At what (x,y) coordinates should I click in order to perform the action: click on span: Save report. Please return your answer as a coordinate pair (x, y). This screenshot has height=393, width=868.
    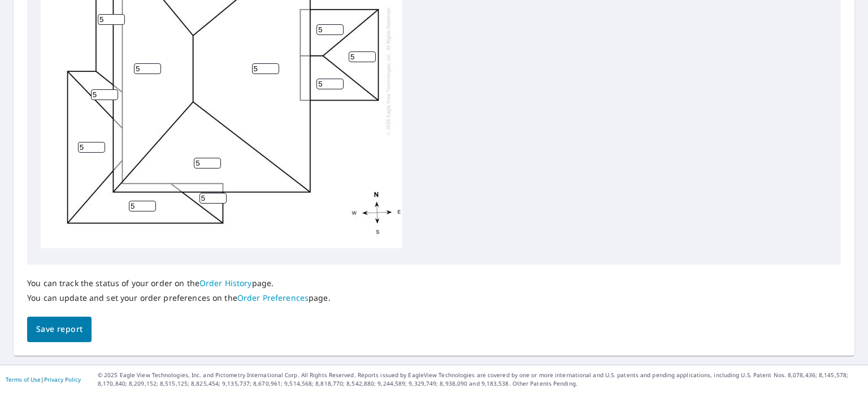
    Looking at the image, I should click on (60, 329).